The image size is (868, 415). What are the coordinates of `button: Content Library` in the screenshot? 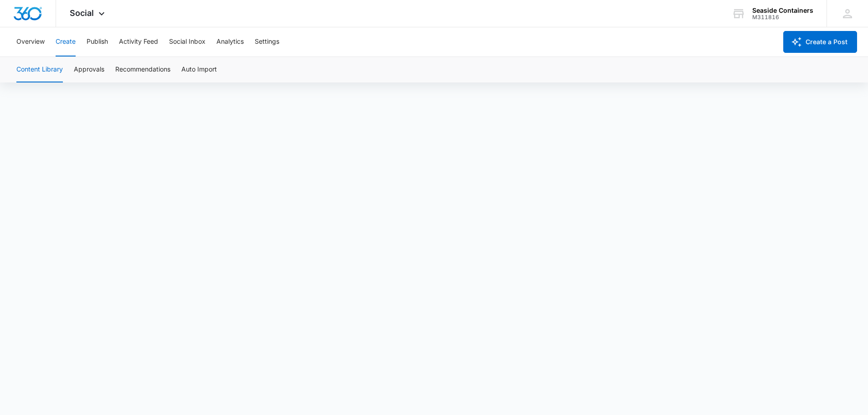 It's located at (40, 70).